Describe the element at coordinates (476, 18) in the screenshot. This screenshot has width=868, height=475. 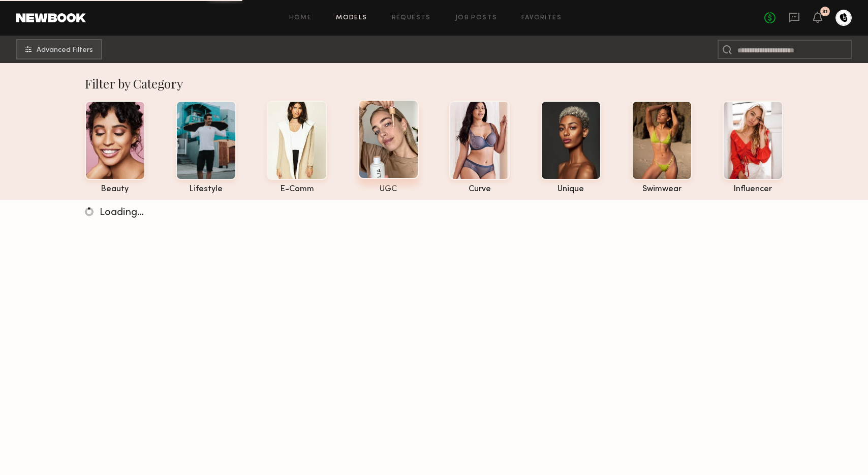
I see `a: Job Posts` at that location.